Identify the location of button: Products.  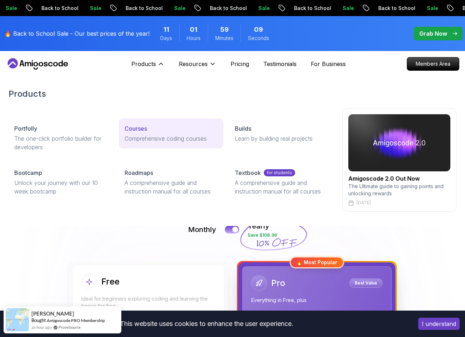
(148, 67).